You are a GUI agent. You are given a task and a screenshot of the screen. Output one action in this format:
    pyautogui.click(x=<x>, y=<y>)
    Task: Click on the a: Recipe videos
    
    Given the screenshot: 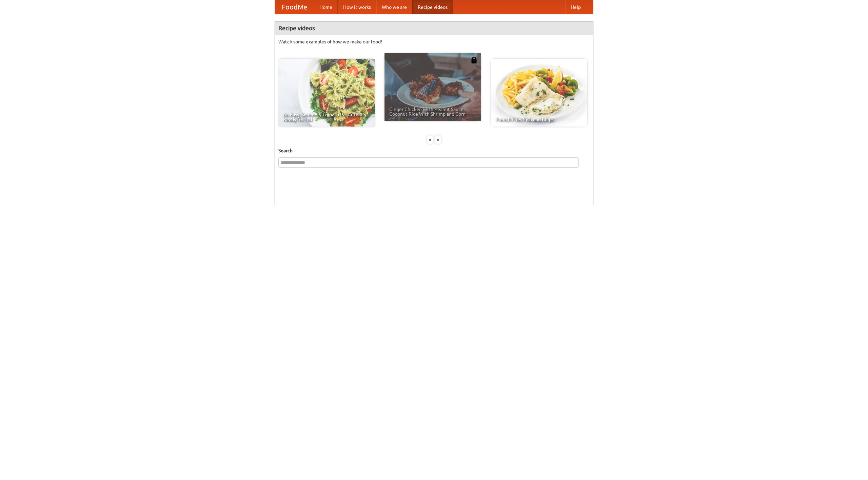 What is the action you would take?
    pyautogui.click(x=432, y=7)
    